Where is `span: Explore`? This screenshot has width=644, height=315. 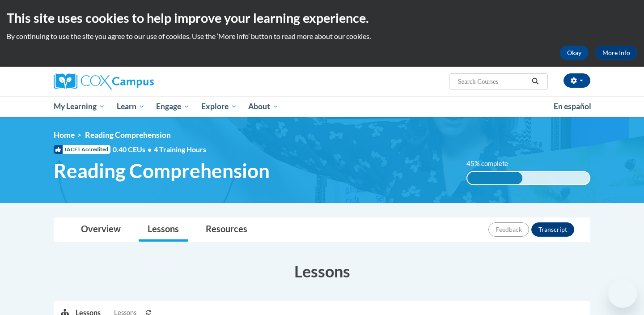
span: Explore is located at coordinates (219, 107).